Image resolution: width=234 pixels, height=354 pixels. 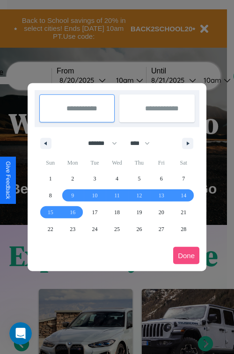 I want to click on span: 12, so click(x=139, y=196).